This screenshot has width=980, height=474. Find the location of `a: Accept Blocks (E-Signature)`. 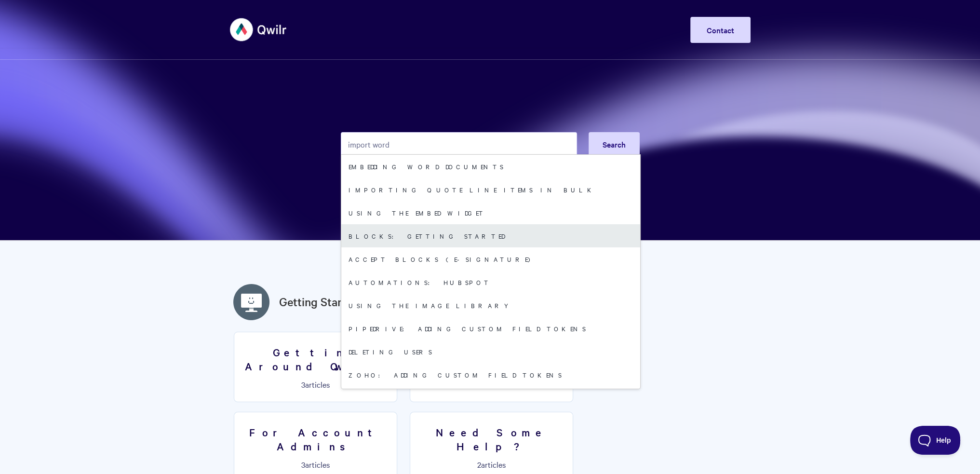

a: Accept Blocks (E-Signature) is located at coordinates (491, 258).